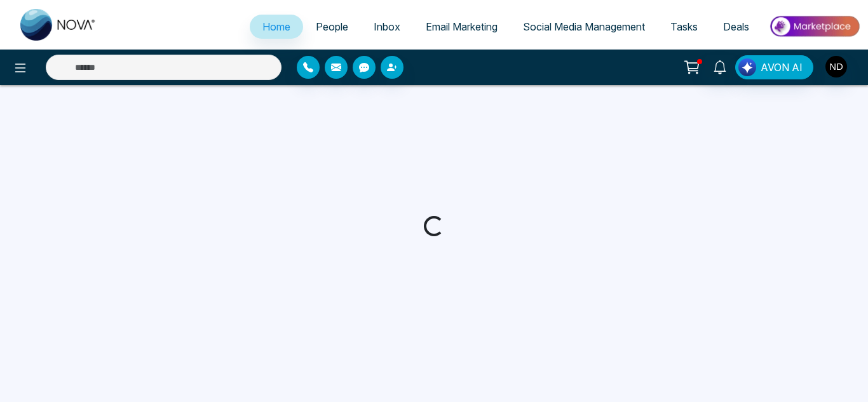 This screenshot has width=868, height=402. What do you see at coordinates (814, 26) in the screenshot?
I see `img: Market-place.gif` at bounding box center [814, 26].